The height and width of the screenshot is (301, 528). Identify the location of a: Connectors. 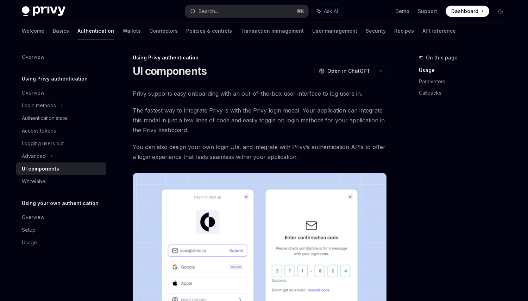
(163, 31).